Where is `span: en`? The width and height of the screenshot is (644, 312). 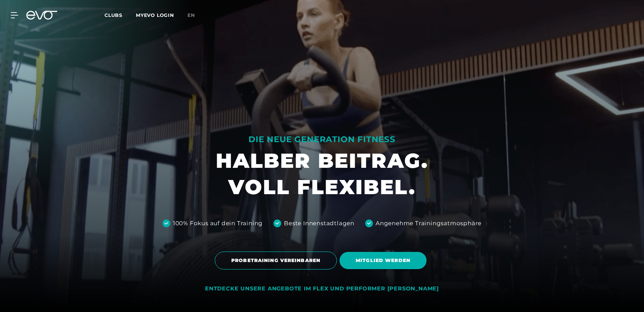
span: en is located at coordinates (191, 15).